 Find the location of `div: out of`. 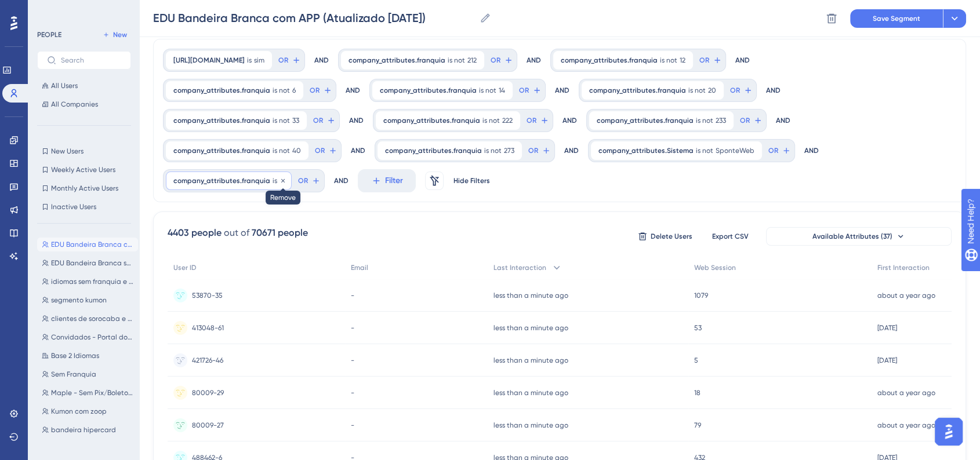

div: out of is located at coordinates (236, 233).